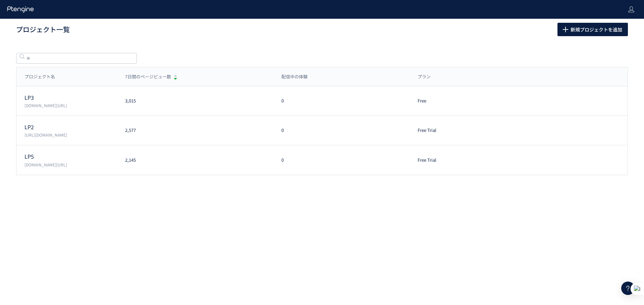 This screenshot has width=644, height=305. I want to click on p: lp.ishitsuku.com/04, so click(70, 105).